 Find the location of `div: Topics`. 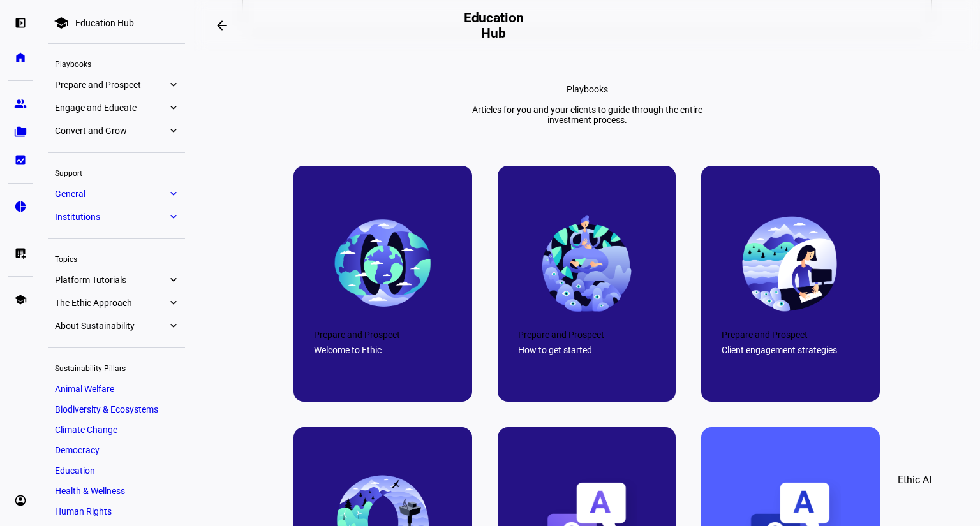

div: Topics is located at coordinates (117, 258).